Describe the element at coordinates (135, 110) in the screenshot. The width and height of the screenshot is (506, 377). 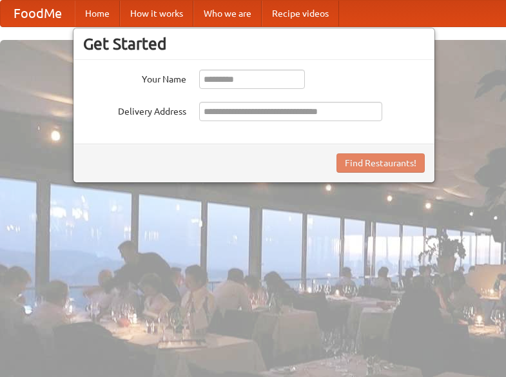
I see `label: Delivery Address` at that location.